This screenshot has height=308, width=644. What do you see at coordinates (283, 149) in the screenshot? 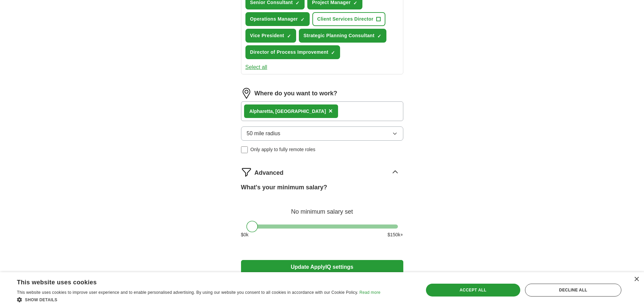
I see `span: Only apply to fully remote roles` at bounding box center [283, 149].